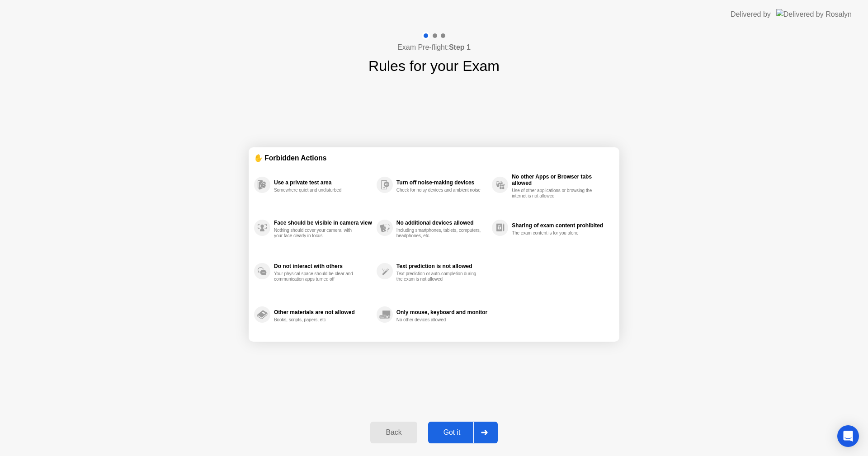 The image size is (868, 456). I want to click on div: No other Apps or Browser tabs allowed, so click(561, 180).